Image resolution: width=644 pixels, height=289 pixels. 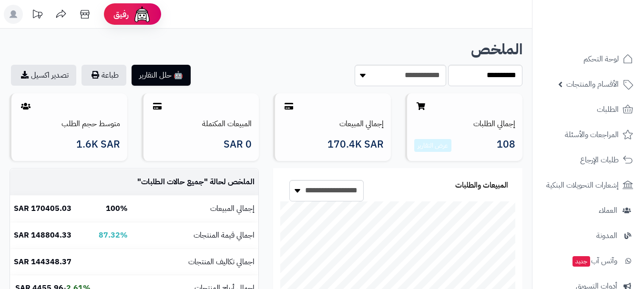 I want to click on a: المدونة, so click(x=589, y=236).